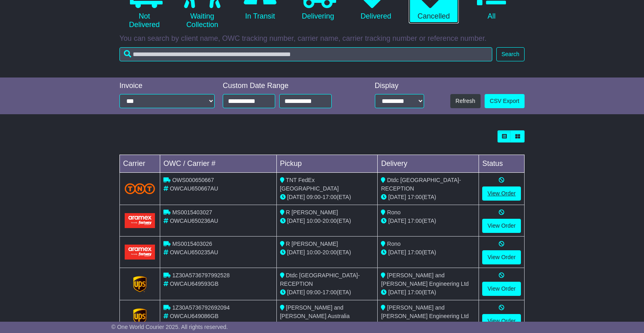 The image size is (644, 333). I want to click on span: 1Z30A5736797992528, so click(201, 275).